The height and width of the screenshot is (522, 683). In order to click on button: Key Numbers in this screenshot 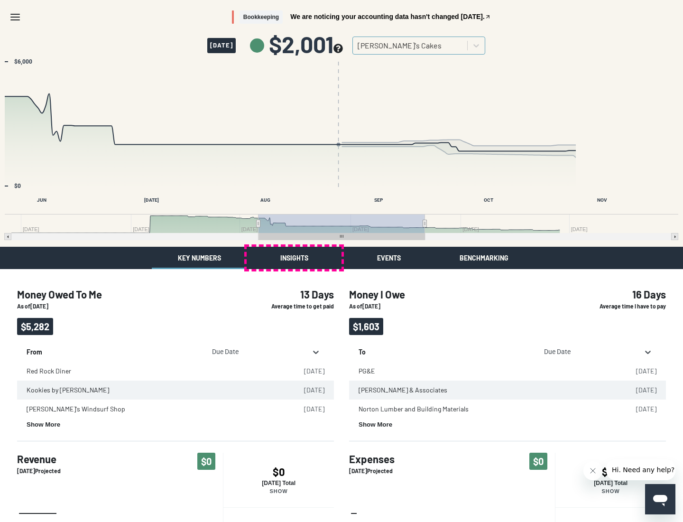, I will do `click(199, 258)`.